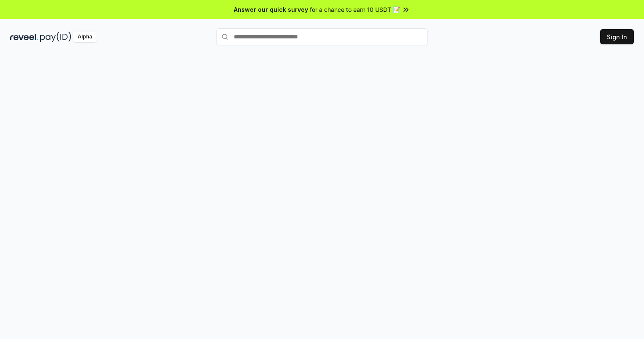  I want to click on div: Alpha, so click(85, 37).